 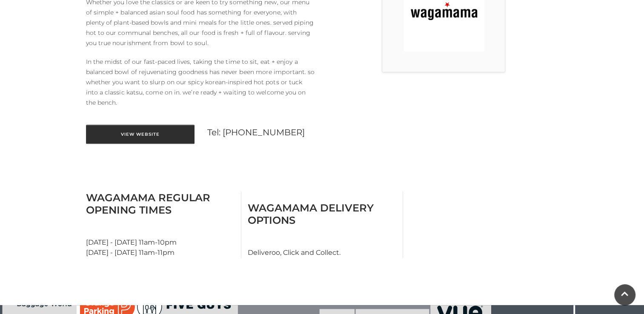 I want to click on p: In the midst of our fast-paced lives, taking the time to sit, eat + enjoy a balanced bowl of reju..., so click(x=201, y=82).